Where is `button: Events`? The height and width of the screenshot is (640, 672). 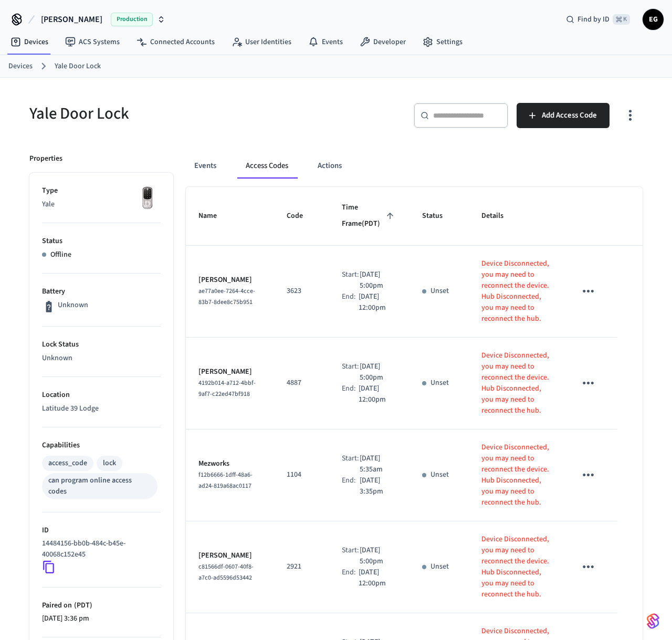 button: Events is located at coordinates (205, 166).